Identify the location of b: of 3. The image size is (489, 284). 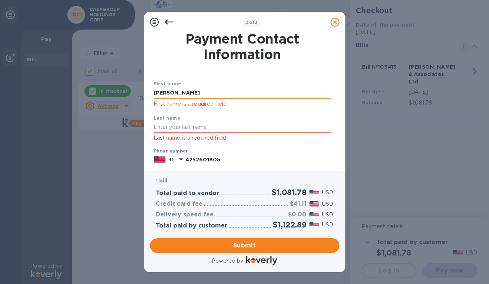
(252, 22).